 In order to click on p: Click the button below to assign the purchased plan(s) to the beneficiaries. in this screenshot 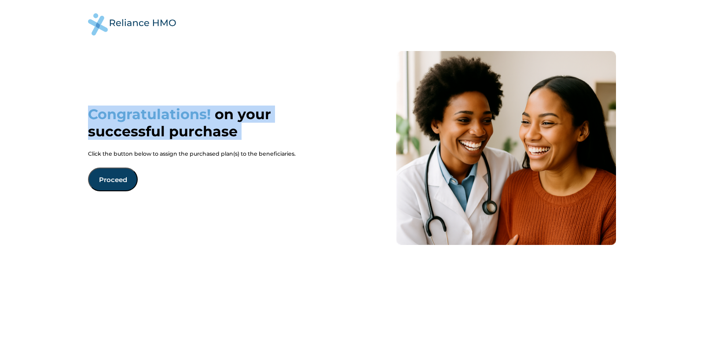, I will do `click(192, 154)`.